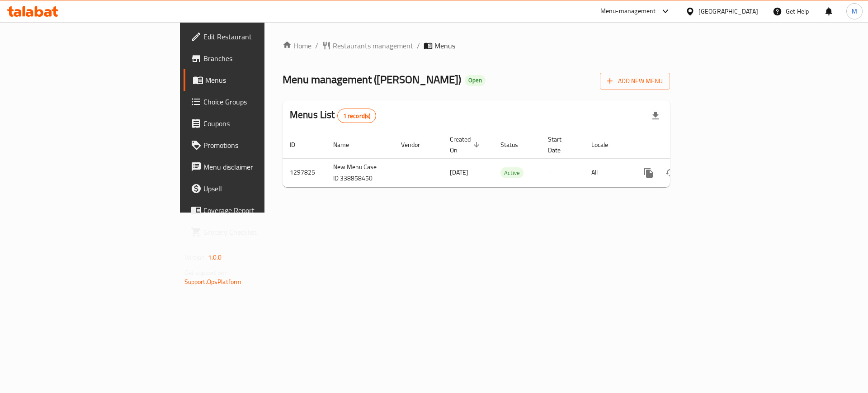  I want to click on div: Total records count, so click(356, 116).